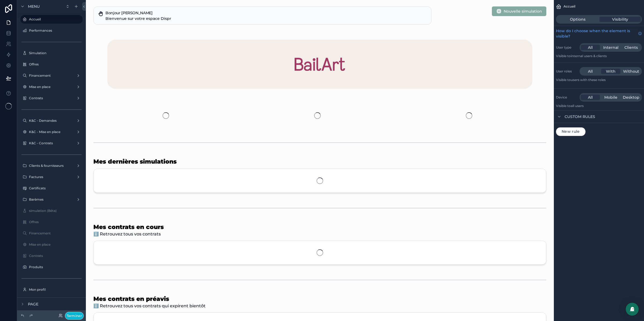  I want to click on label: Accueil, so click(55, 20).